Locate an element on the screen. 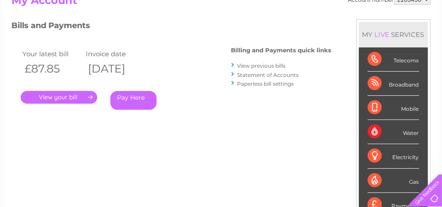  a: Contact is located at coordinates (394, 40).